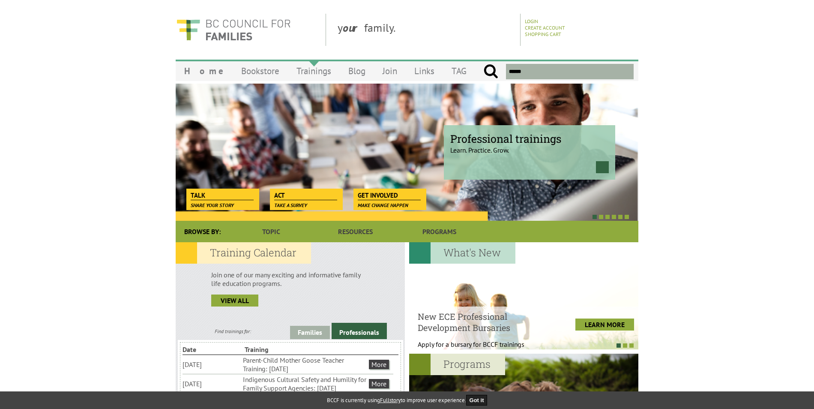 The height and width of the screenshot is (409, 814). What do you see at coordinates (482, 322) in the screenshot?
I see `h4: New ECE Professional Development Bursaries` at bounding box center [482, 322].